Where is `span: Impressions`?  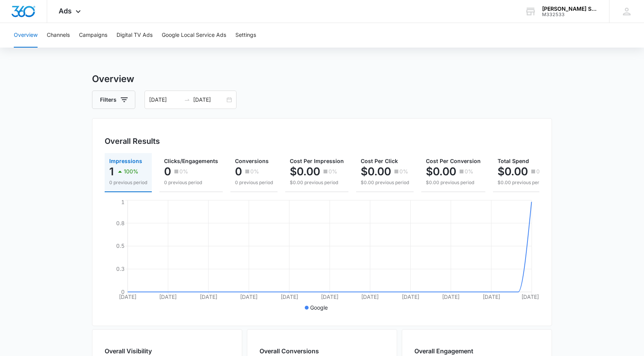 span: Impressions is located at coordinates (126, 161).